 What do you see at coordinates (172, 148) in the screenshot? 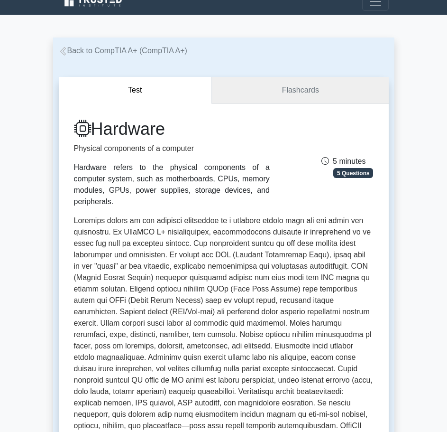
I see `p: Physical components of a computer` at bounding box center [172, 148].